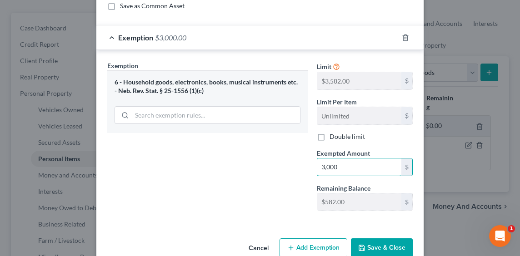 This screenshot has width=520, height=256. I want to click on span: Exempted Amount, so click(343, 153).